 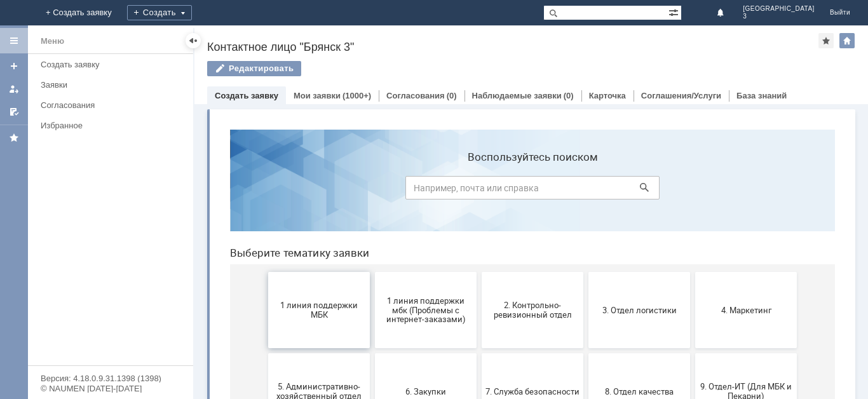 What do you see at coordinates (206, 190) in the screenshot?
I see `span: 1 линия поддержки мбк (Проблемы с интернет-заказами)` at bounding box center [206, 190].